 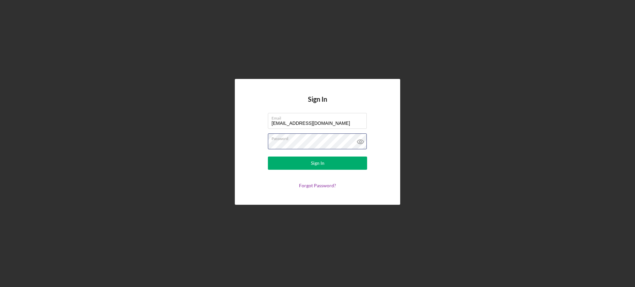 I want to click on label: Password, so click(x=319, y=138).